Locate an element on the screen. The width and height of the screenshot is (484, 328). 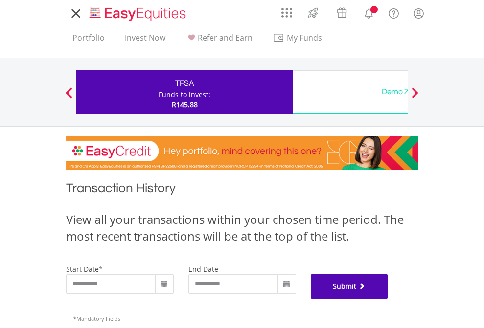
a: Notifications is located at coordinates (369, 12).